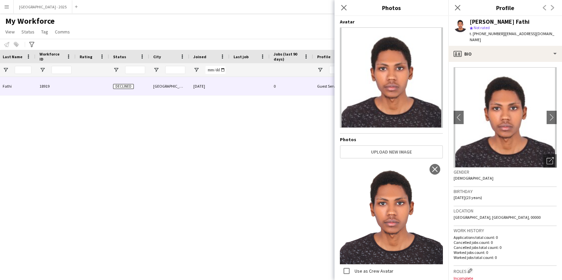 The width and height of the screenshot is (562, 280). Describe the element at coordinates (334, 86) in the screenshot. I see `div: Guest Services Team` at that location.